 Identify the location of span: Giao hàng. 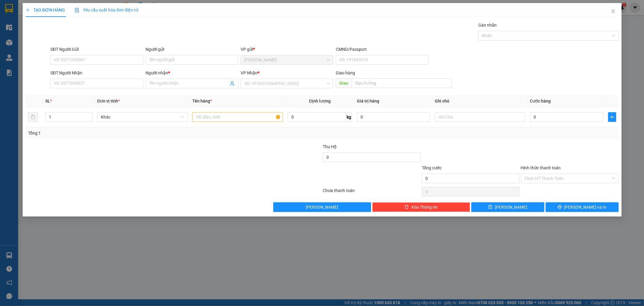
(345, 73).